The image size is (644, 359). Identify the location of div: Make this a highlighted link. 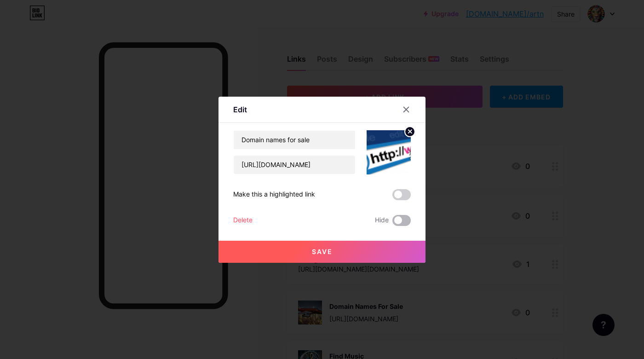
(274, 195).